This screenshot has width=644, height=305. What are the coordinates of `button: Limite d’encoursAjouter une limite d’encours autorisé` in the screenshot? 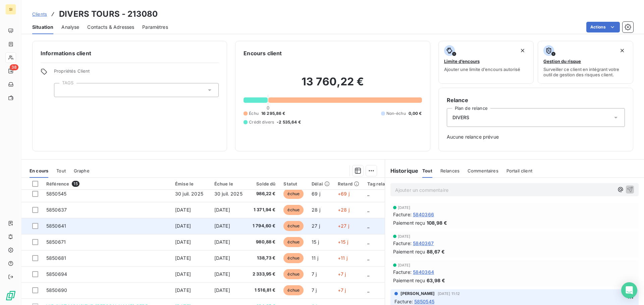 It's located at (486, 63).